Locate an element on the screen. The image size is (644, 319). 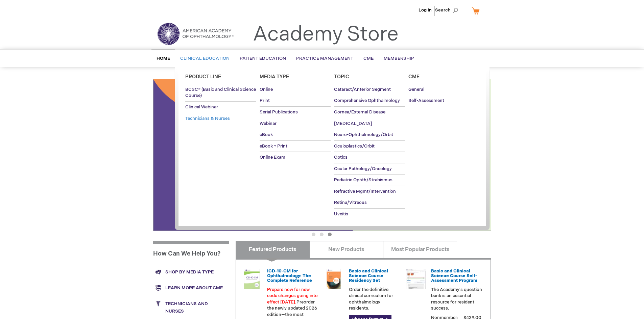
button: 1 of 3 is located at coordinates (313, 235).